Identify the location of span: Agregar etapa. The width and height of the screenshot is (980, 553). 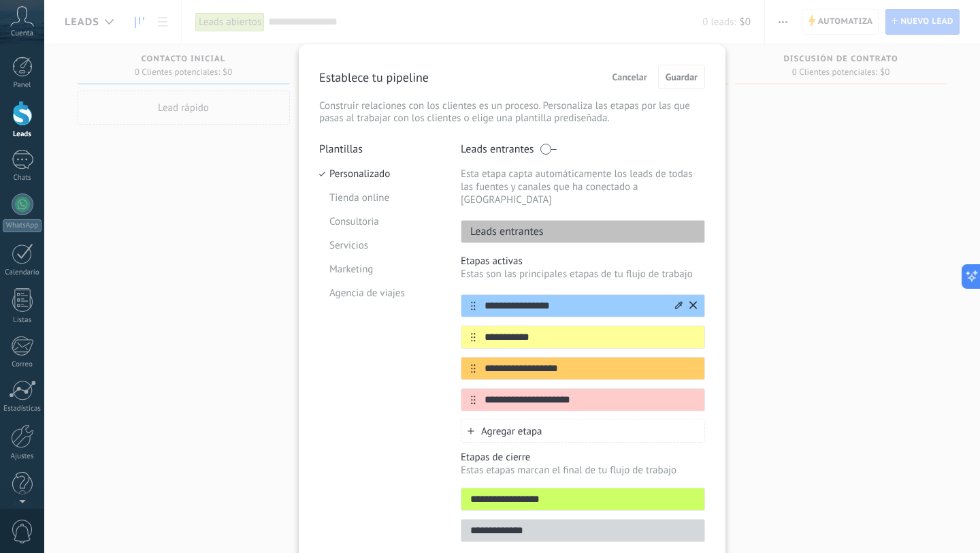
(512, 431).